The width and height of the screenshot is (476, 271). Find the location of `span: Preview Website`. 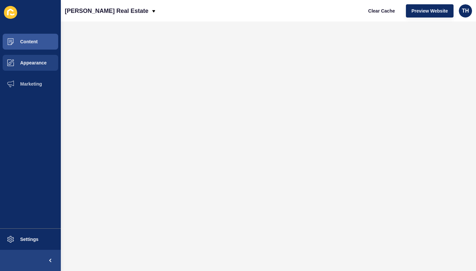

span: Preview Website is located at coordinates (430, 11).